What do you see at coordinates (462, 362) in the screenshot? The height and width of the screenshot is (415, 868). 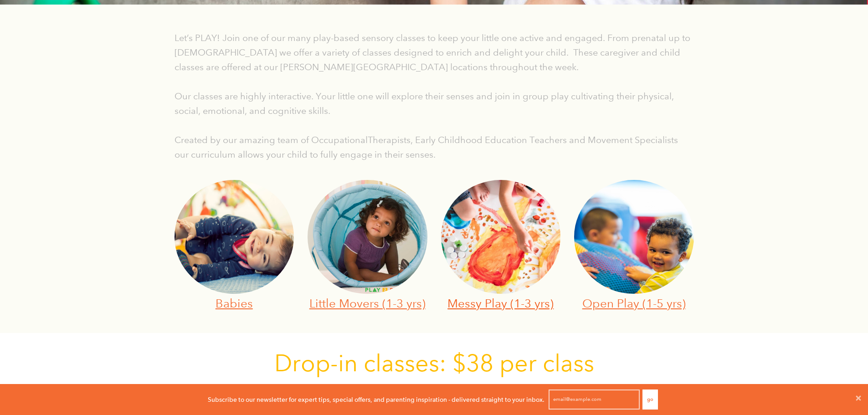 I see `span: -in classes: $38 per class` at bounding box center [462, 362].